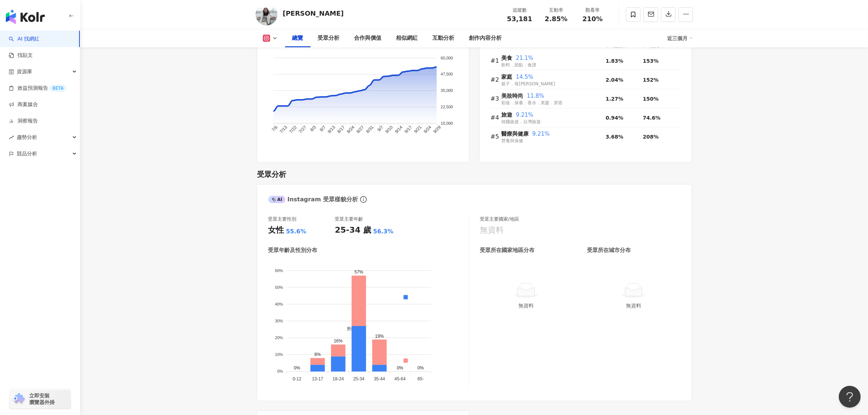 The image size is (868, 415). I want to click on span: 1.83%, so click(615, 61).